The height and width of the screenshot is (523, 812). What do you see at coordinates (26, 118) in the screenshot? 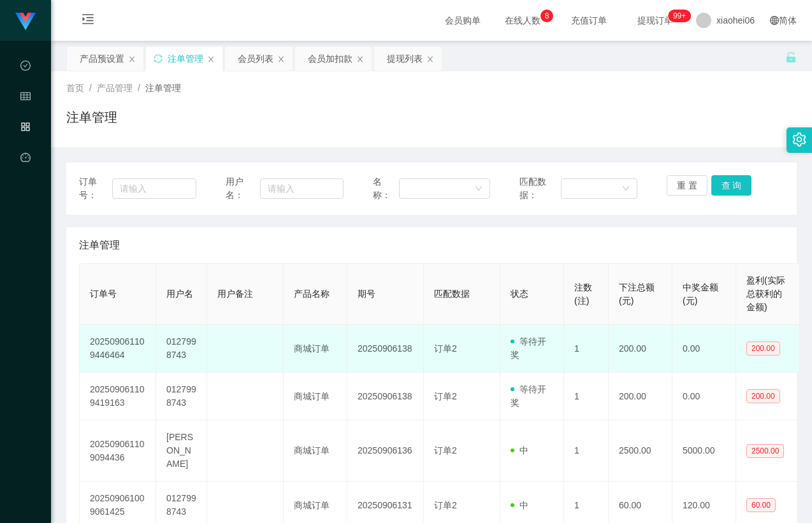
I see `span: 数据中心` at bounding box center [26, 118].